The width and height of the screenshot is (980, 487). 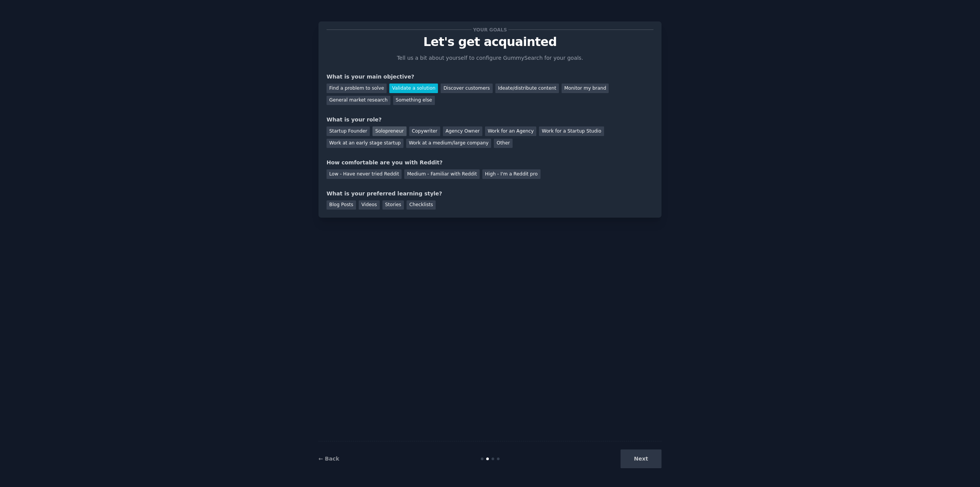 What do you see at coordinates (393, 205) in the screenshot?
I see `div: Stories` at bounding box center [393, 205].